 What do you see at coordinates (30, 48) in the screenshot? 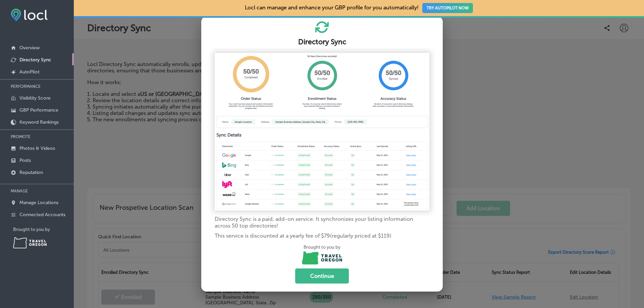
I see `p: Overview` at bounding box center [30, 48].